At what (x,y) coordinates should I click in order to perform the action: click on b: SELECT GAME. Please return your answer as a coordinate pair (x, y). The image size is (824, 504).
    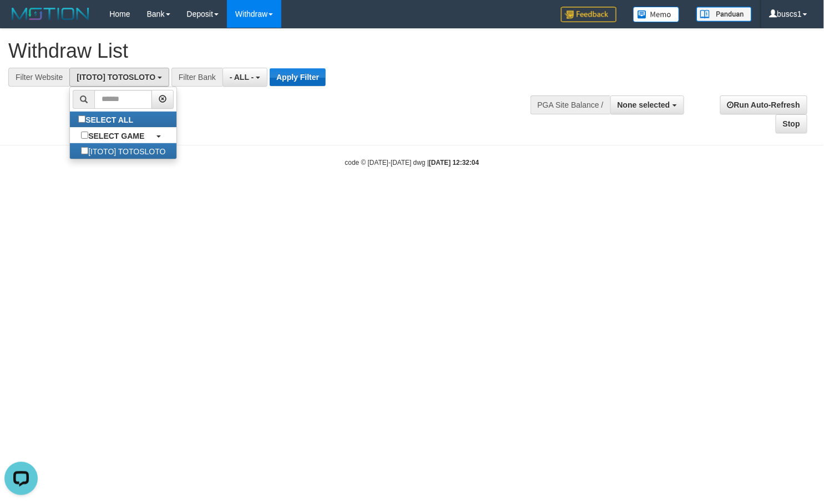
    Looking at the image, I should click on (116, 136).